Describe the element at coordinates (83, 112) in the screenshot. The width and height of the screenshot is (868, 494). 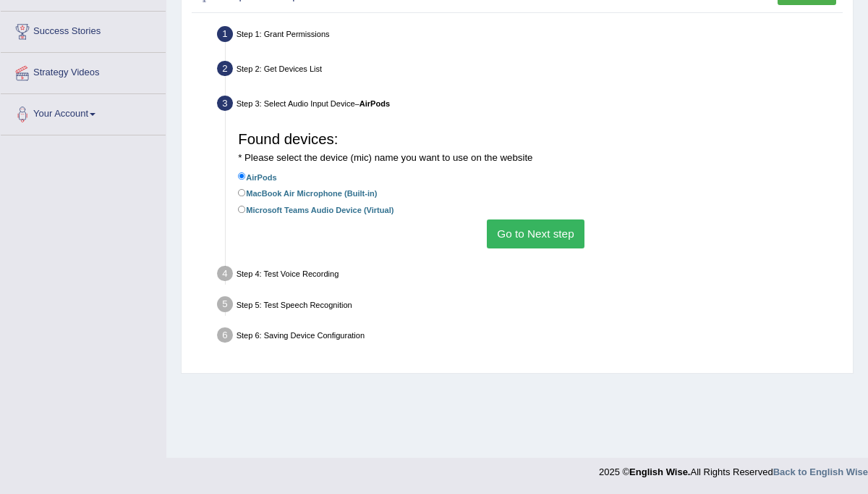
I see `a: Your Account` at that location.